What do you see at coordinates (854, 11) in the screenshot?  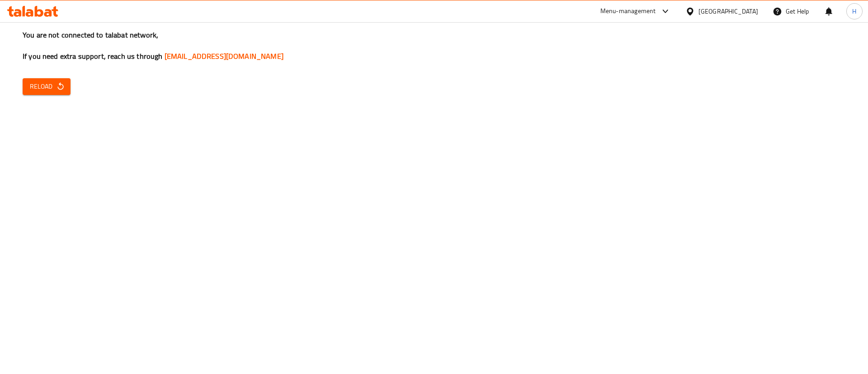 I see `span: H` at bounding box center [854, 11].